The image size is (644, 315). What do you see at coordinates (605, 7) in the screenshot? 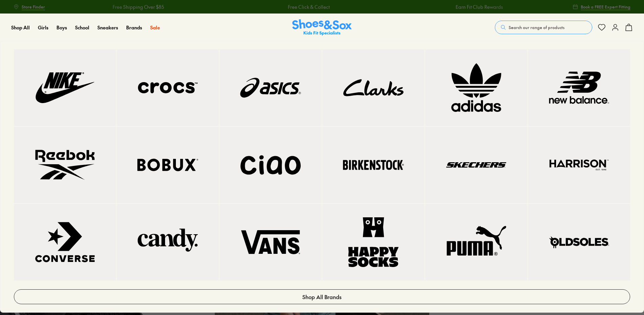
I see `span: Book a FREE Expert Fitting` at bounding box center [605, 7].